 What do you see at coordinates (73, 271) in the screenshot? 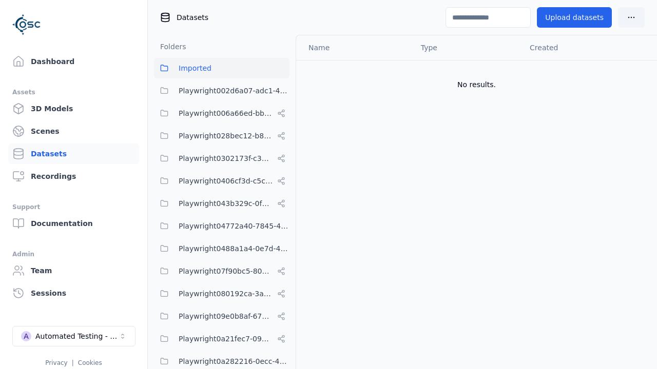
I see `a: Team` at bounding box center [73, 271].